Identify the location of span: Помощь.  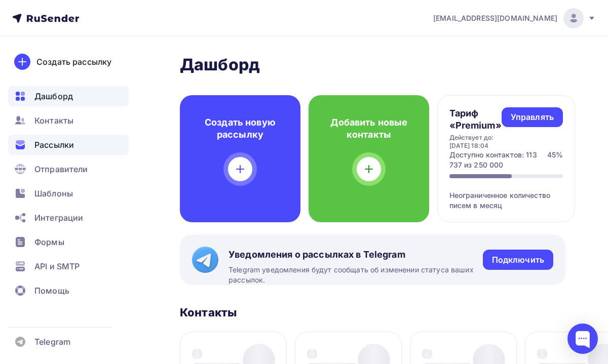
(52, 291).